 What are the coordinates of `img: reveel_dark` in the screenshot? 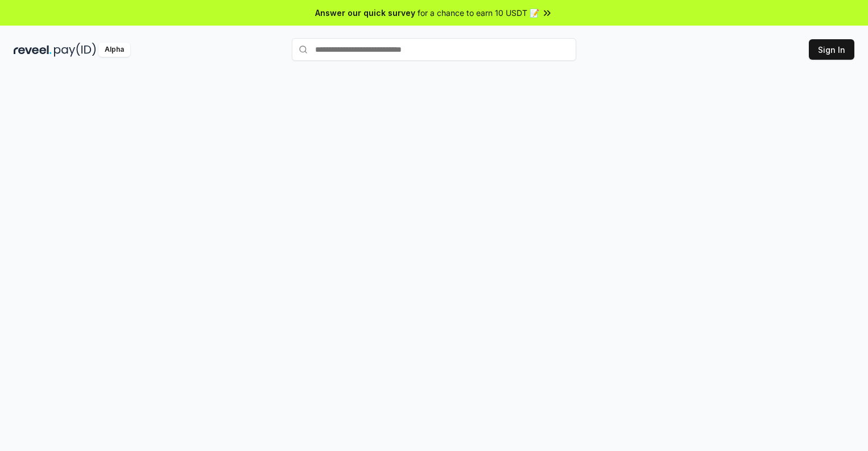 It's located at (32, 50).